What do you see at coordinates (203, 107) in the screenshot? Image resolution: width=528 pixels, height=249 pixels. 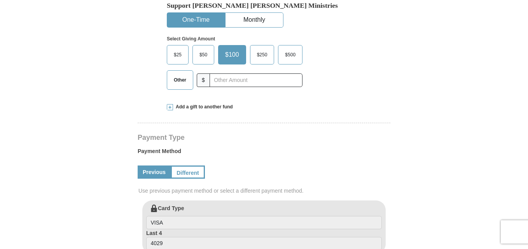 I see `span: Add a gift to another fund` at bounding box center [203, 107].